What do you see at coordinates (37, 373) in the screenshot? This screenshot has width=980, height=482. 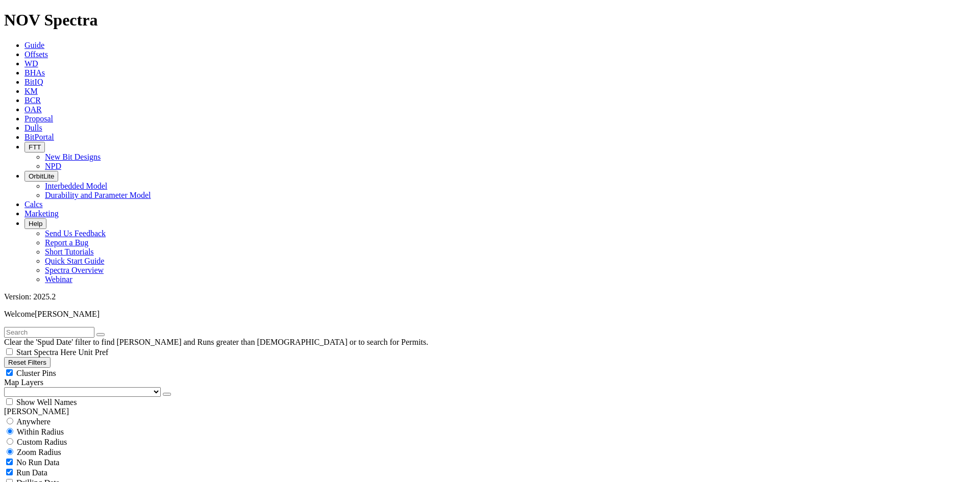 I see `span: Cluster Pins` at bounding box center [37, 373].